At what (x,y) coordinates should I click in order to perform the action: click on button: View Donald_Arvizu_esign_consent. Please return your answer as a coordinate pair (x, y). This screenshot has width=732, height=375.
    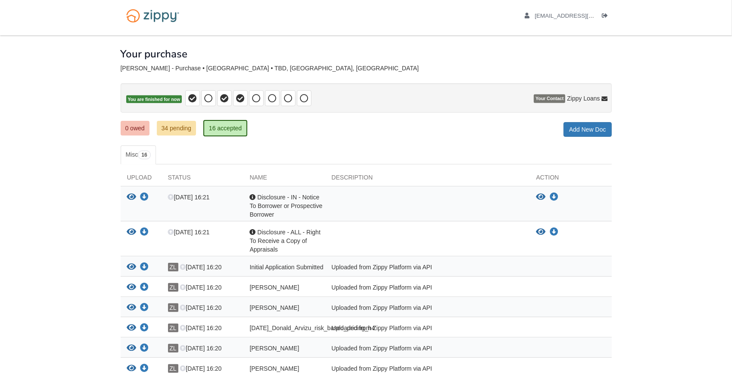
    Looking at the image, I should click on (132, 307).